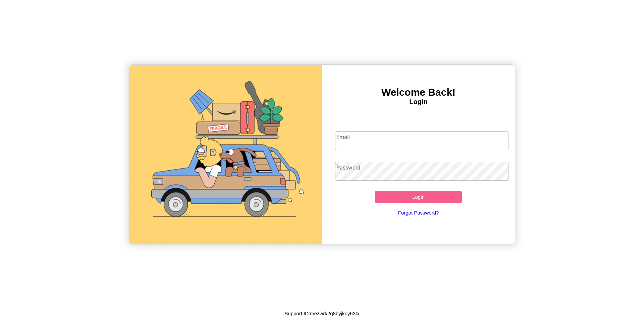 This screenshot has width=644, height=326. I want to click on img: gif, so click(225, 154).